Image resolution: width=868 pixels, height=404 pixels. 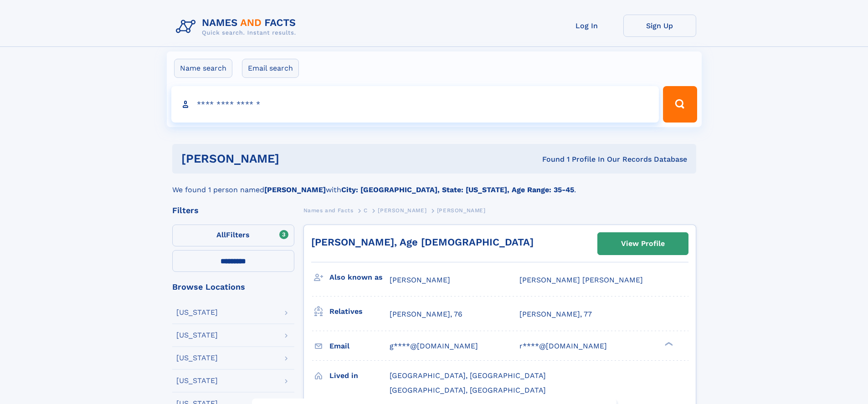 What do you see at coordinates (359, 277) in the screenshot?
I see `h3: Also known as` at bounding box center [359, 277].